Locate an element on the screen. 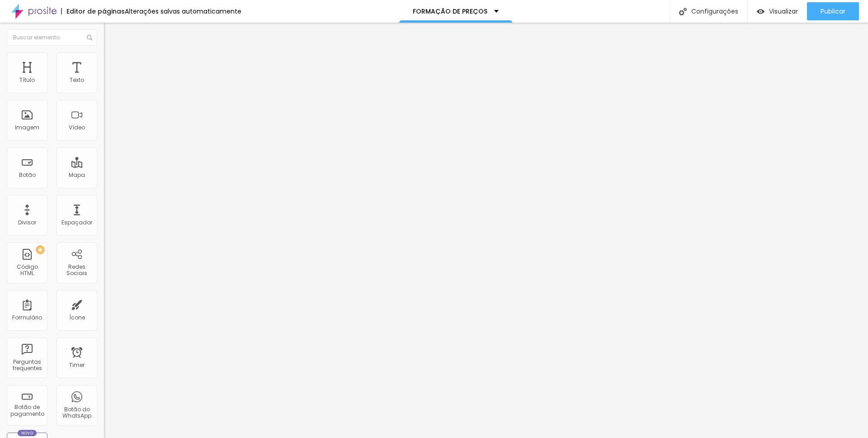 The width and height of the screenshot is (868, 438). div: Botão is located at coordinates (27, 175).